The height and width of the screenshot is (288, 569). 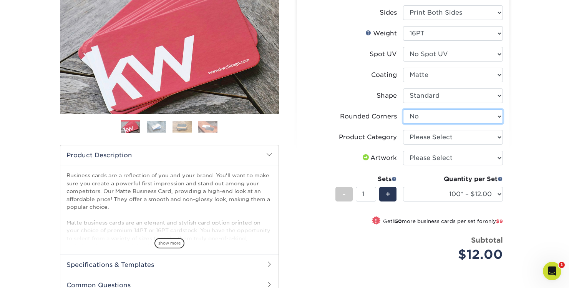 I want to click on div: Spot UV, so click(x=383, y=54).